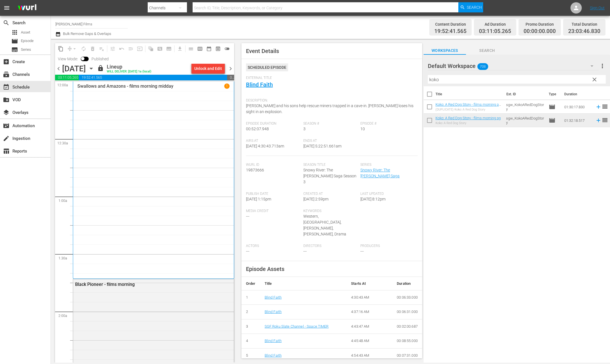  Describe the element at coordinates (6, 151) in the screenshot. I see `span: Reports` at that location.